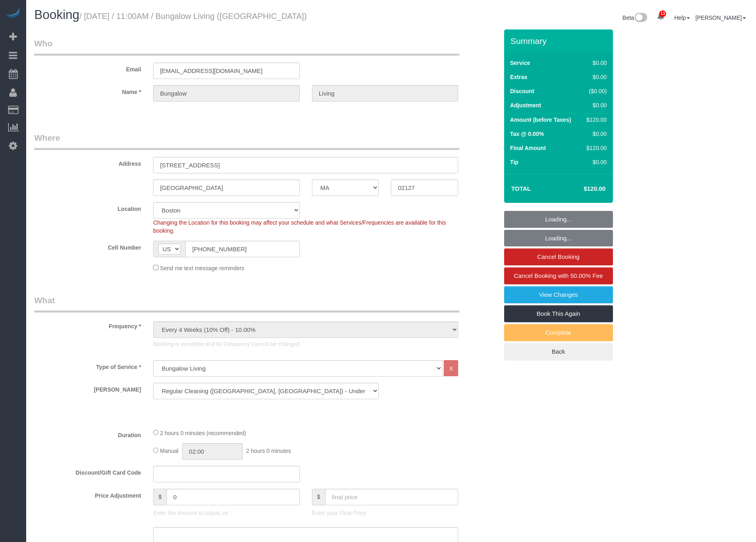  Describe the element at coordinates (525, 105) in the screenshot. I see `label: Adjustment` at that location.